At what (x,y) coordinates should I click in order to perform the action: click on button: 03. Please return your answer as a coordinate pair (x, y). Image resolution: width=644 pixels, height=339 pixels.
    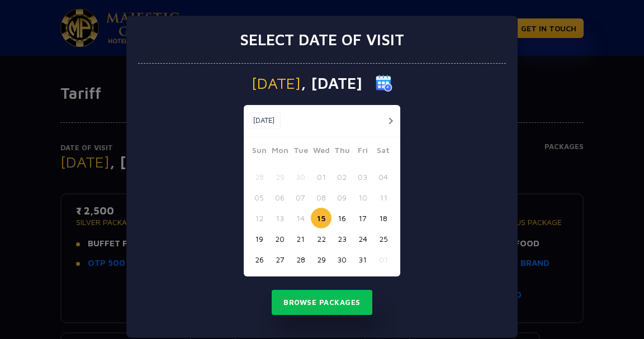
    Looking at the image, I should click on (362, 177).